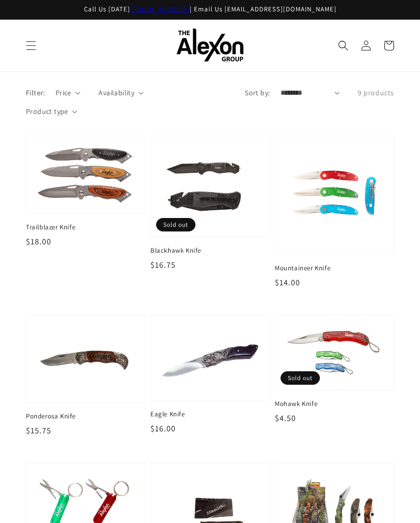 This screenshot has width=420, height=523. What do you see at coordinates (31, 46) in the screenshot?
I see `summary: Menu` at bounding box center [31, 46].